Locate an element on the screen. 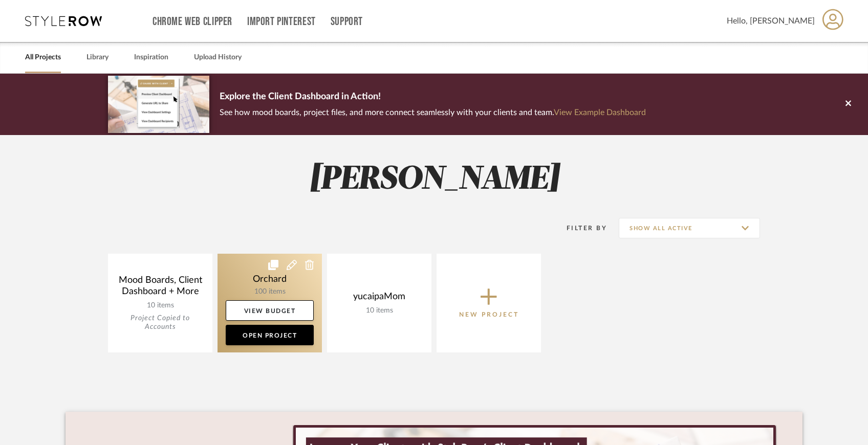 The image size is (868, 445). button: New Project is located at coordinates (489, 303).